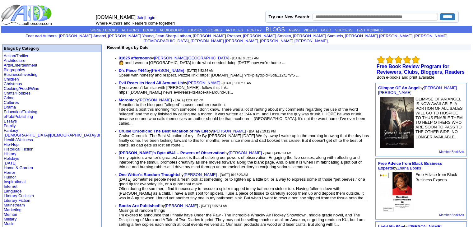 The width and height of the screenshot is (473, 227). I want to click on a: Drama, so click(10, 107).